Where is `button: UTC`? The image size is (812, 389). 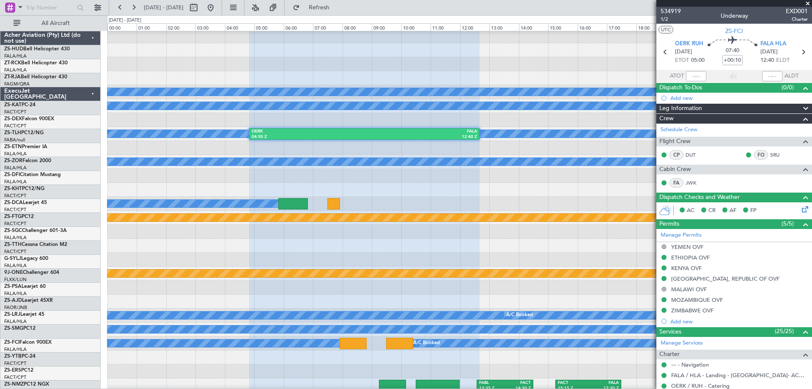
button: UTC is located at coordinates (666, 30).